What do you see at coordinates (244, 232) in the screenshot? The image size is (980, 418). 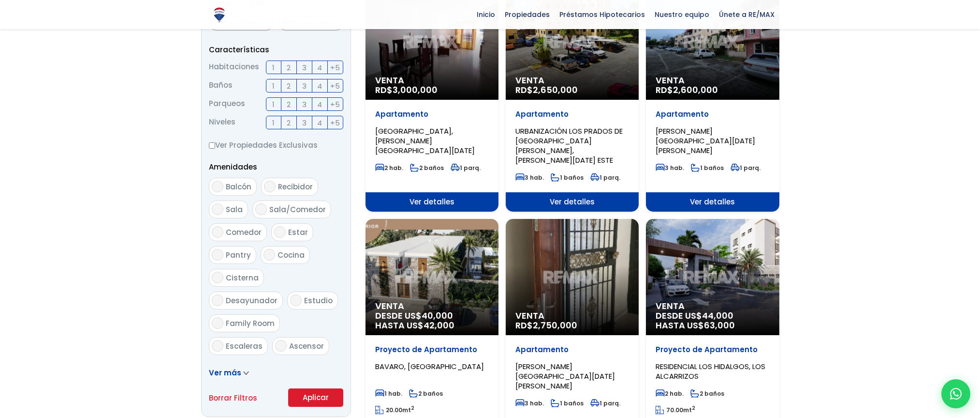 I see `span: Comedor` at bounding box center [244, 232].